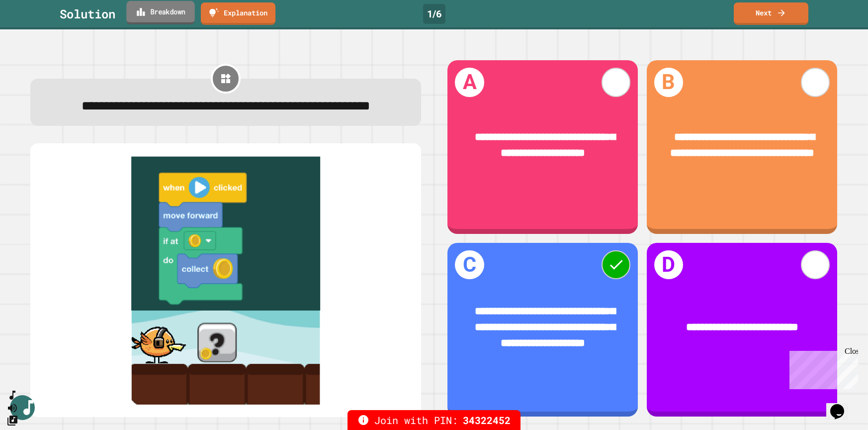  Describe the element at coordinates (669, 265) in the screenshot. I see `h1: D` at that location.